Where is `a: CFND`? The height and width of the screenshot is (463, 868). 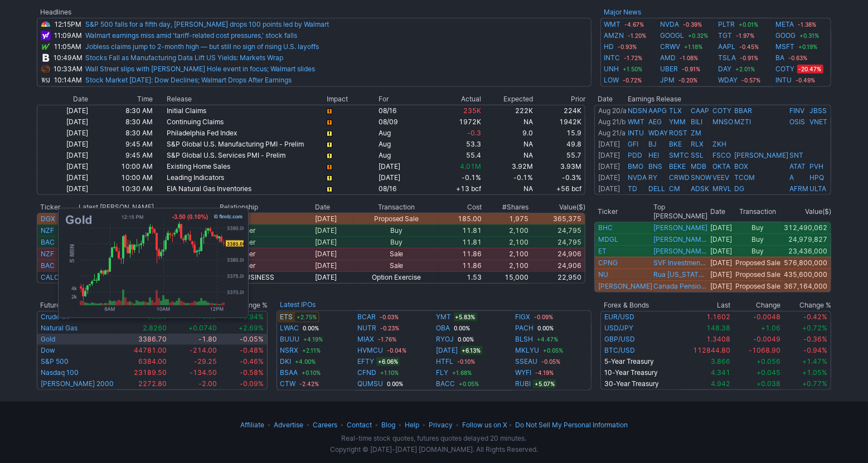
a: CFND is located at coordinates (367, 373).